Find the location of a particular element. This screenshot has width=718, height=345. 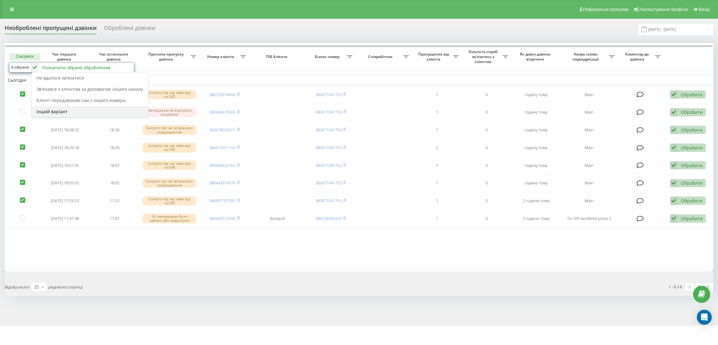

td: Валерій is located at coordinates (277, 218).